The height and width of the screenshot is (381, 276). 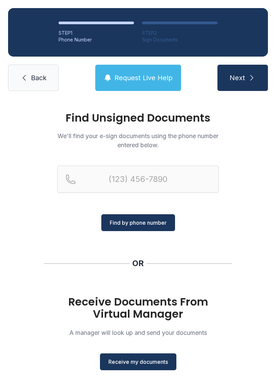 What do you see at coordinates (144, 78) in the screenshot?
I see `span: Request Live Help` at bounding box center [144, 78].